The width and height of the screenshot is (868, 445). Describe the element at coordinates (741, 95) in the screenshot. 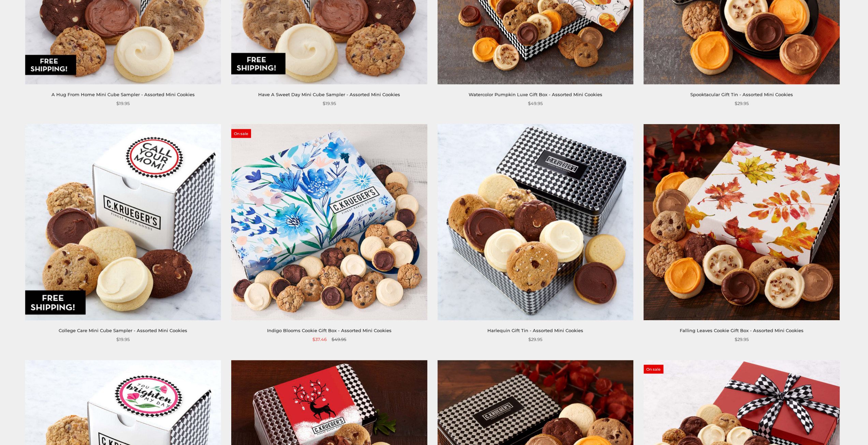

I see `a: Spooktacular Gift Tin - Assorted Mini Cookies` at that location.